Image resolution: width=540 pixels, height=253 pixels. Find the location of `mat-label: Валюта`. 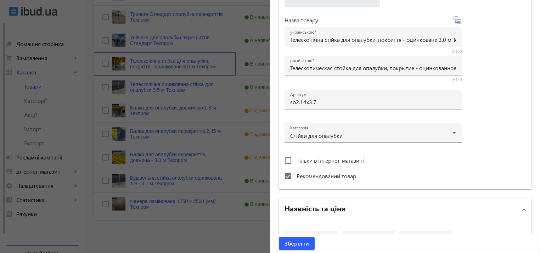

mat-label: Валюта is located at coordinates (355, 236).